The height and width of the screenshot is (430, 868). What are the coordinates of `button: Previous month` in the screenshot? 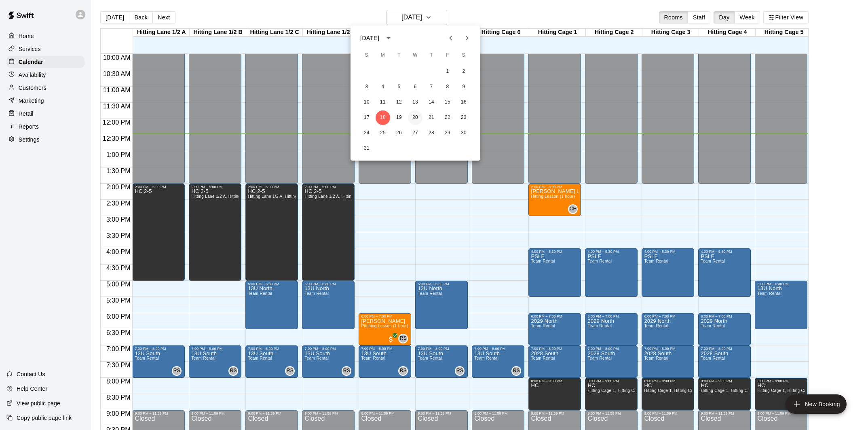 It's located at (451, 38).